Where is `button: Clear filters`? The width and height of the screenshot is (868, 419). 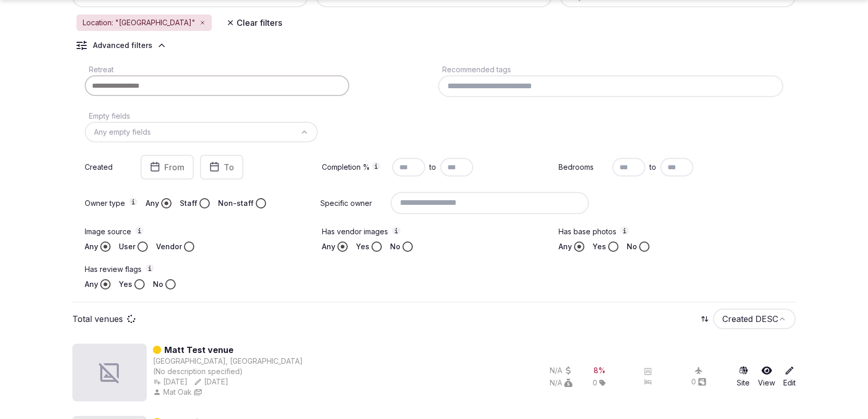 button: Clear filters is located at coordinates (254, 23).